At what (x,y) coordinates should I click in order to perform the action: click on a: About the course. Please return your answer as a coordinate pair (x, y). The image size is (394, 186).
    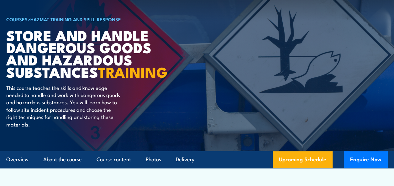
    Looking at the image, I should click on (62, 159).